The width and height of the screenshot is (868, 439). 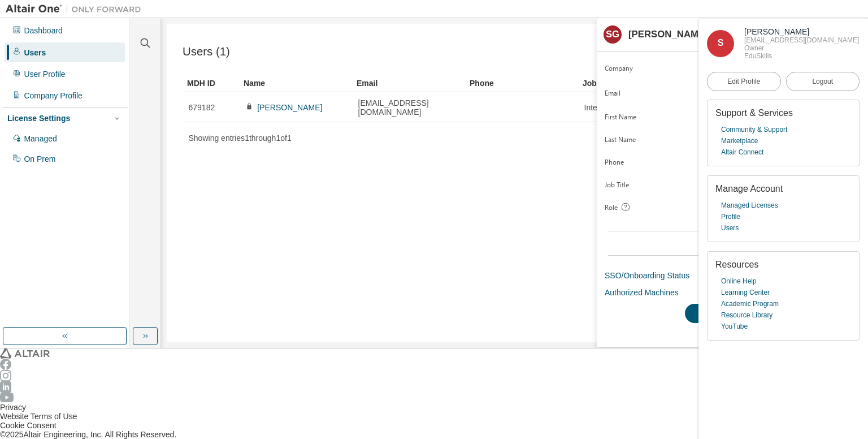 What do you see at coordinates (801, 56) in the screenshot?
I see `div: EduSkills` at bounding box center [801, 56].